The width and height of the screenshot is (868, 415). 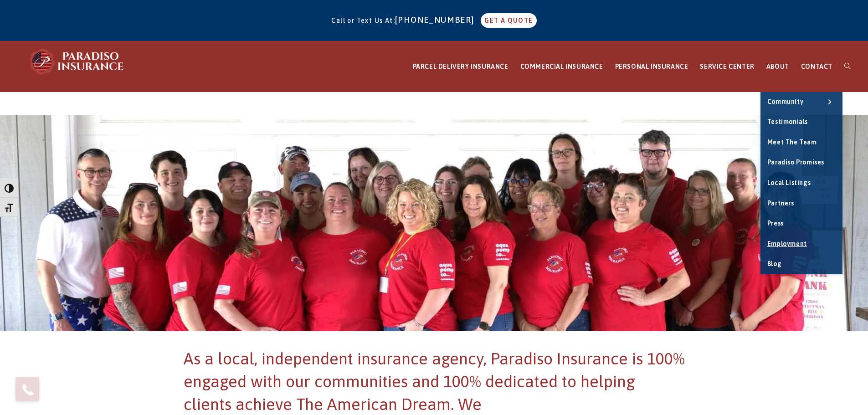 I want to click on a: Partners, so click(x=801, y=204).